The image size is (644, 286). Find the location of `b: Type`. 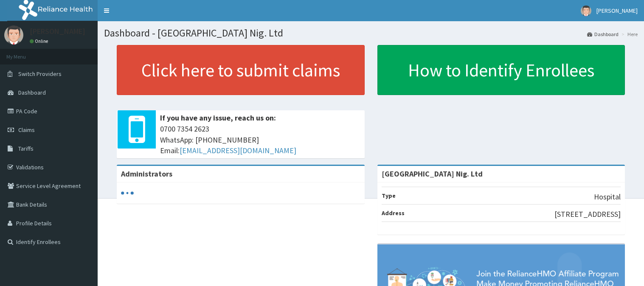

b: Type is located at coordinates (388, 195).